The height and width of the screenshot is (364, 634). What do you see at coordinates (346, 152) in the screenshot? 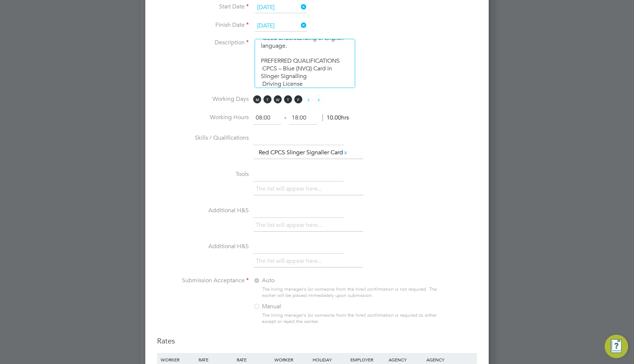
I see `a: x` at bounding box center [346, 152].